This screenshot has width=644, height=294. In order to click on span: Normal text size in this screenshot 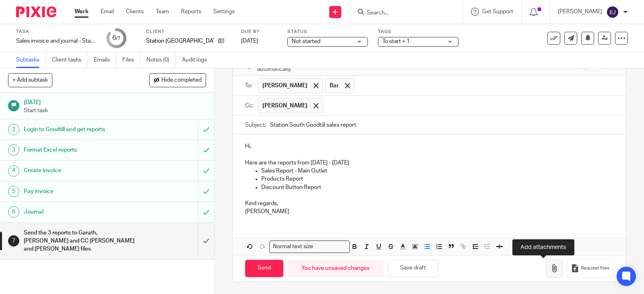, I will do `click(293, 246)`.